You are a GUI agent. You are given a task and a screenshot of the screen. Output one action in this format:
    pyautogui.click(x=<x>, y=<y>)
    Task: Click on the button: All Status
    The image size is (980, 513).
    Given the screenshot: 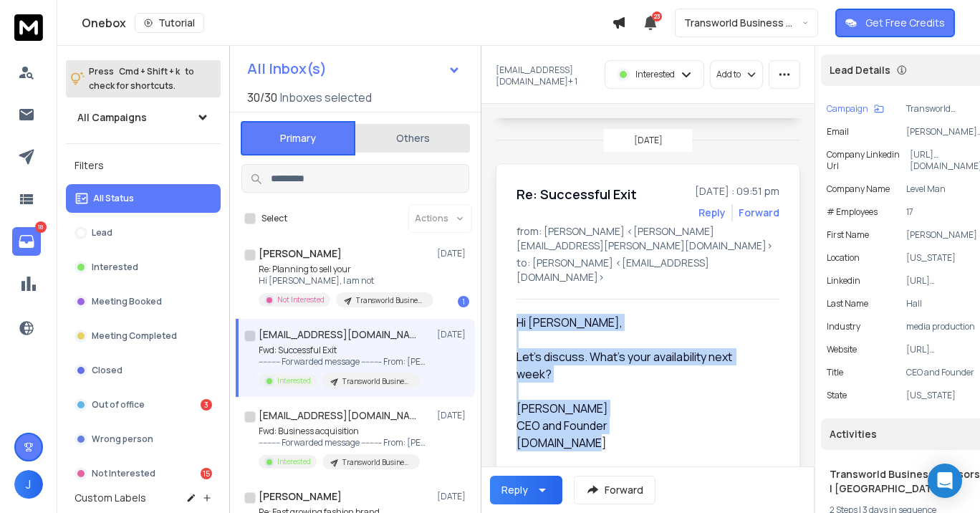 What is the action you would take?
    pyautogui.click(x=143, y=199)
    